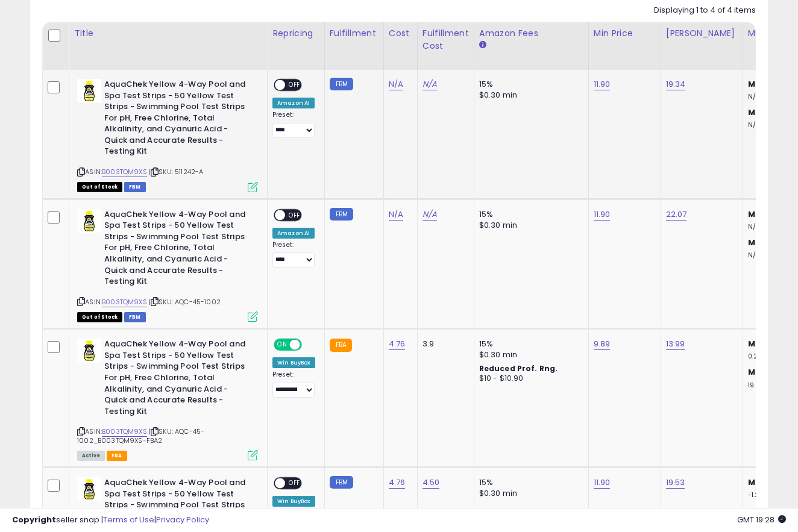 Image resolution: width=798 pixels, height=532 pixels. I want to click on div: seller snap | |, so click(110, 520).